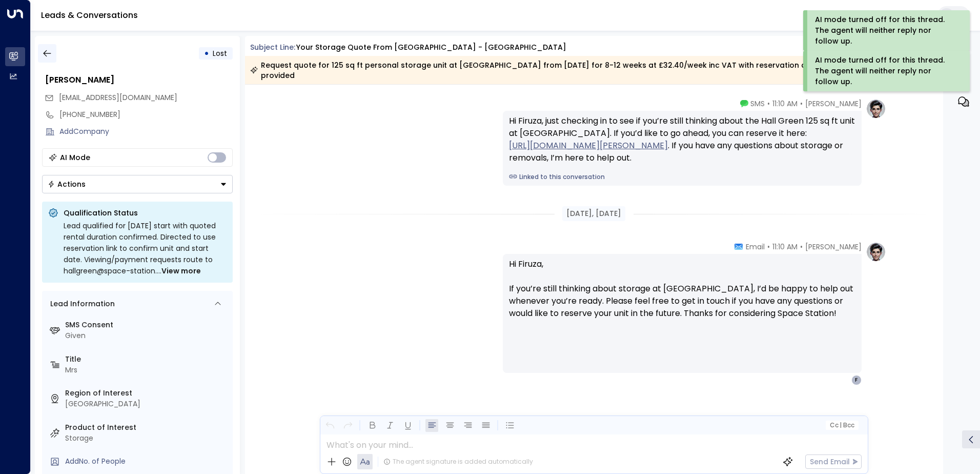 The width and height of the screenshot is (980, 474). Describe the element at coordinates (758, 104) in the screenshot. I see `span: SMS` at that location.